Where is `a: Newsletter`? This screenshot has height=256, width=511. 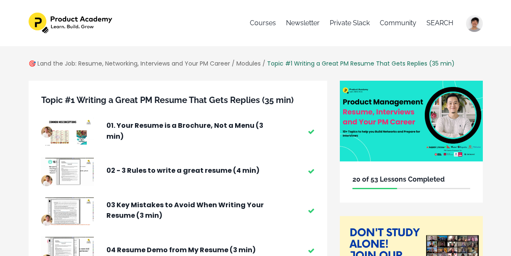 a: Newsletter is located at coordinates (303, 23).